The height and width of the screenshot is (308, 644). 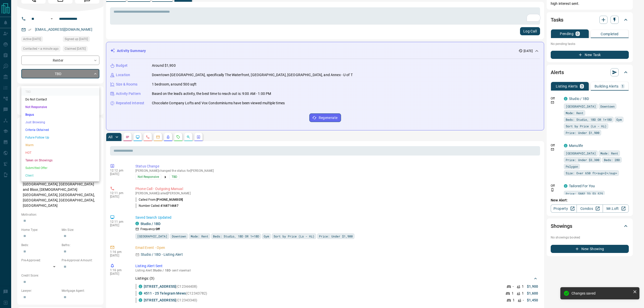 What do you see at coordinates (61, 145) in the screenshot?
I see `li: Warm` at bounding box center [61, 145].